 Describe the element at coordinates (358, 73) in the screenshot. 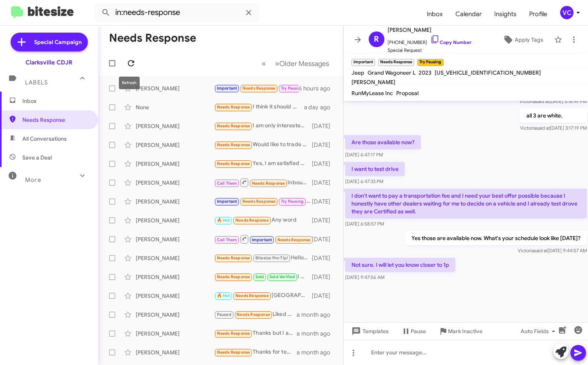

I see `span: Jeep` at that location.